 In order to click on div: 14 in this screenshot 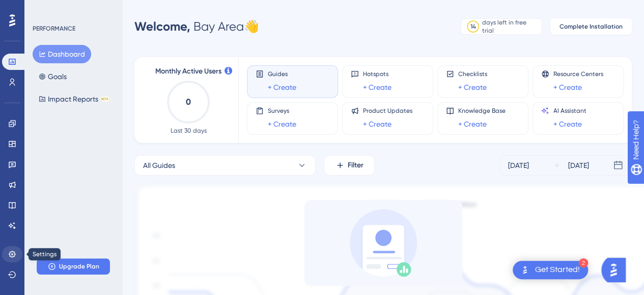, I will do `click(473, 27)`.